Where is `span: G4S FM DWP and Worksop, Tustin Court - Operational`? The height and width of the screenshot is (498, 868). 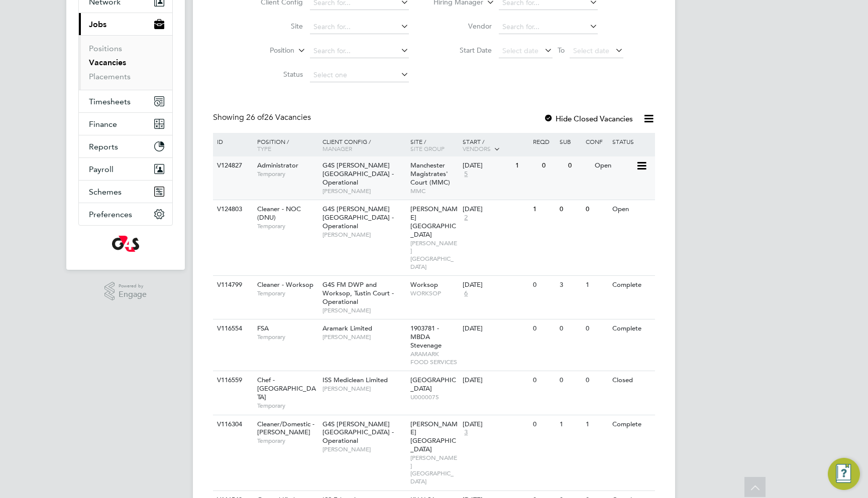 span: G4S FM DWP and Worksop, Tustin Court - Operational is located at coordinates (358, 292).